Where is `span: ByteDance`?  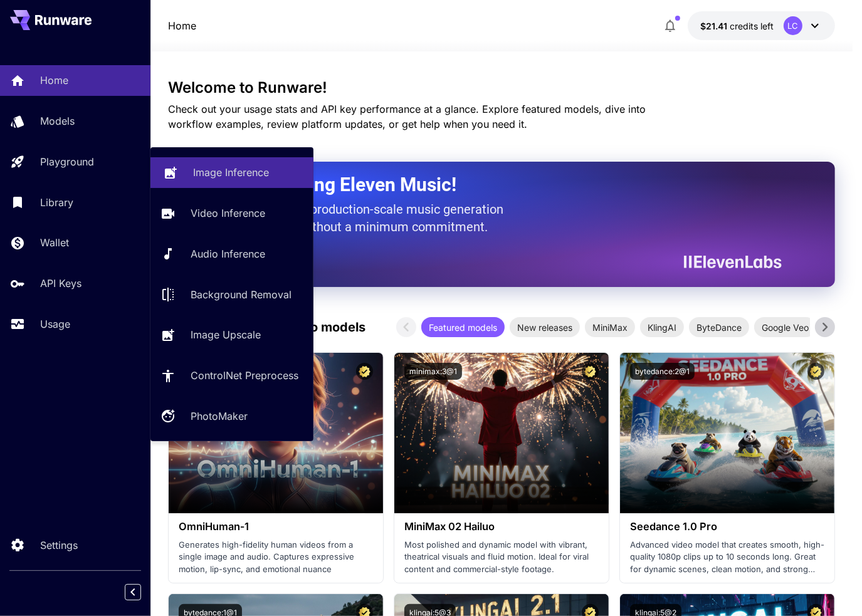
span: ByteDance is located at coordinates (719, 327).